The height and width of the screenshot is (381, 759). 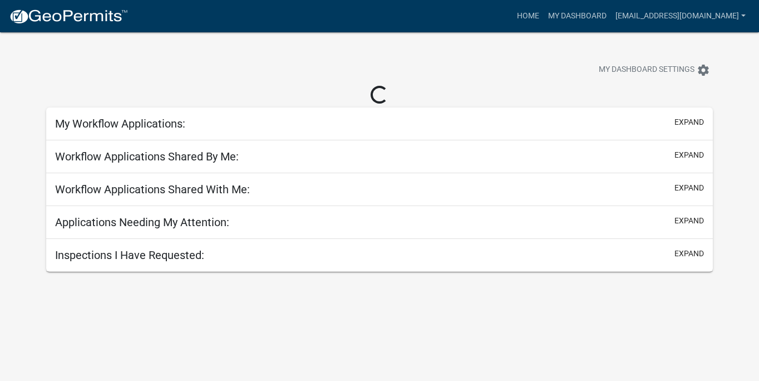 I want to click on h5: My Workflow Applications:, so click(x=120, y=124).